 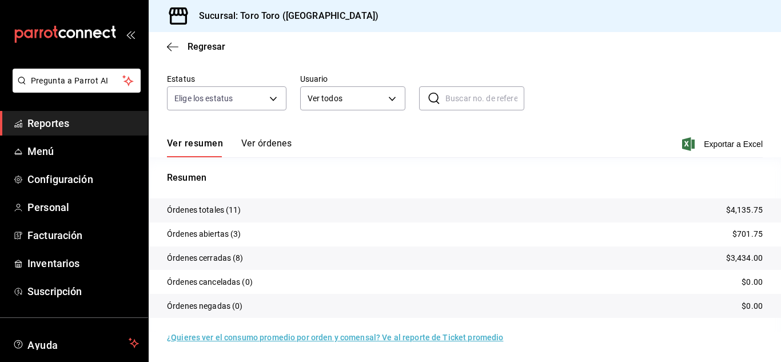 What do you see at coordinates (346, 98) in the screenshot?
I see `span: Ver todos` at bounding box center [346, 98].